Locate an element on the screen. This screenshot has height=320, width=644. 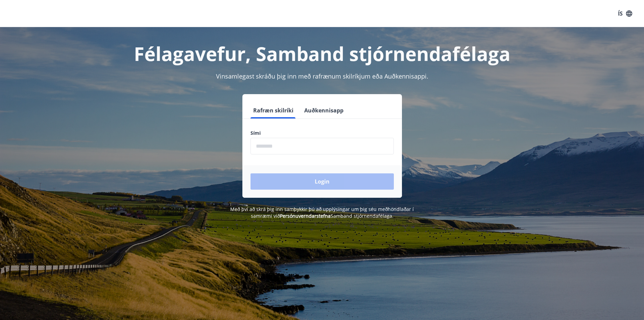
span: Vinsamlegast skráðu þig inn með rafrænum skilríkjum eða Auðkennisappi. is located at coordinates (322, 76).